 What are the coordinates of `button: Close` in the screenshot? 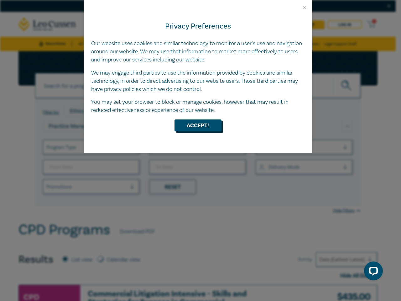 It's located at (304, 8).